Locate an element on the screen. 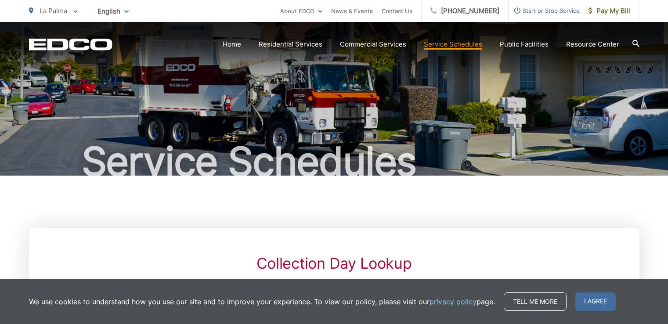 The image size is (668, 324). a: EDCD logo. Return to the homepage. is located at coordinates (71, 44).